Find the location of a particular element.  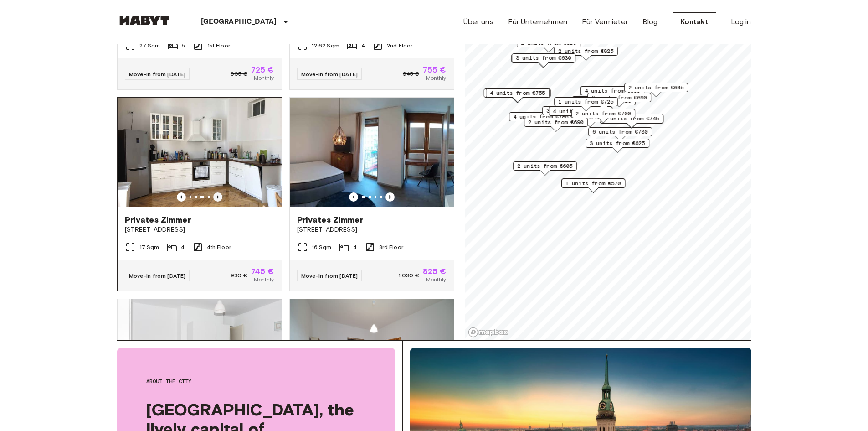

span: 745 € is located at coordinates (262, 271).